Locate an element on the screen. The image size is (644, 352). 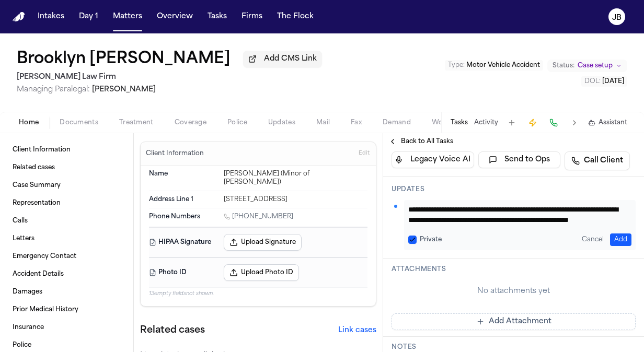
button: Legacy Voice AI is located at coordinates (433, 160).